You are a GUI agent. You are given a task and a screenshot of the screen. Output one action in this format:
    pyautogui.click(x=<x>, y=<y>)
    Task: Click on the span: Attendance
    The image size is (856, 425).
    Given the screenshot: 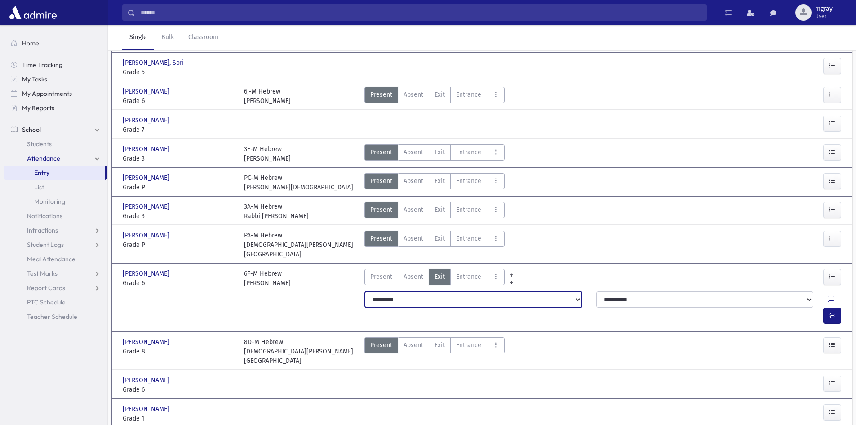 What is the action you would take?
    pyautogui.click(x=44, y=158)
    